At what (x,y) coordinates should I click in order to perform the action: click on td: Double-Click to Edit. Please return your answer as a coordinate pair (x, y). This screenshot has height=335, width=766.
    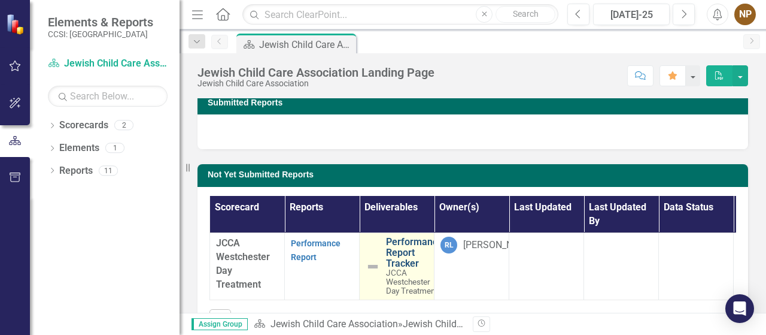
    Looking at the image, I should click on (696, 266).